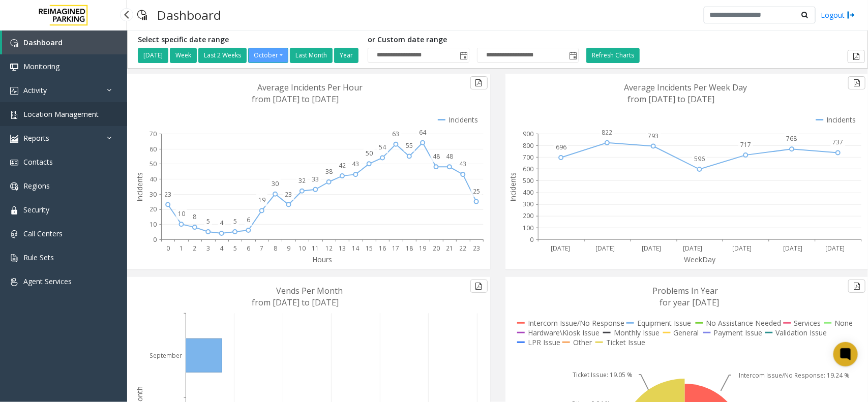 This screenshot has height=402, width=868. What do you see at coordinates (153, 134) in the screenshot?
I see `text: 70` at bounding box center [153, 134].